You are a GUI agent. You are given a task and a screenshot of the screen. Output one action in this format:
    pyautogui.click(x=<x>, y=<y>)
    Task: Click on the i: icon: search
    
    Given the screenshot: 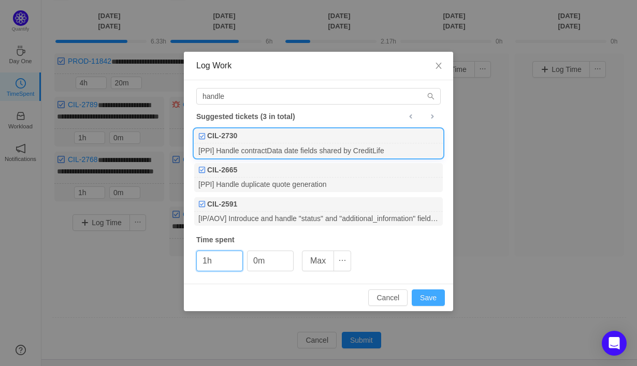 What is the action you would take?
    pyautogui.click(x=431, y=96)
    